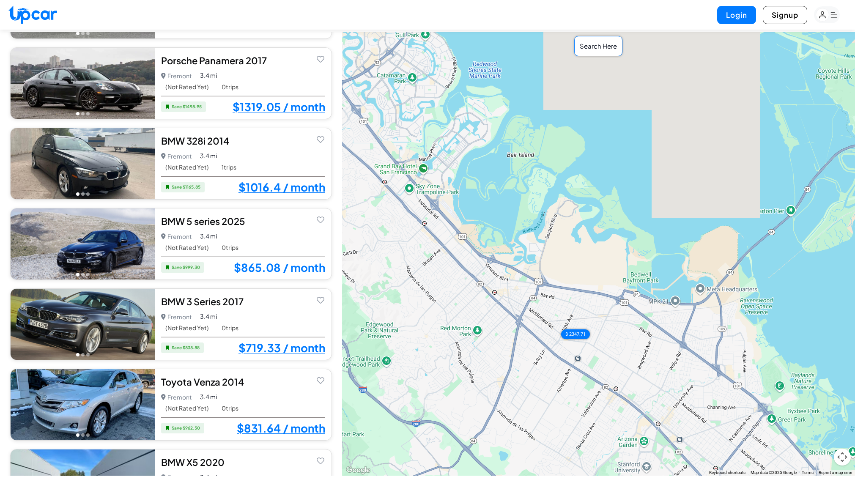  What do you see at coordinates (774, 472) in the screenshot?
I see `span: Map data ©2025 Google` at bounding box center [774, 472].